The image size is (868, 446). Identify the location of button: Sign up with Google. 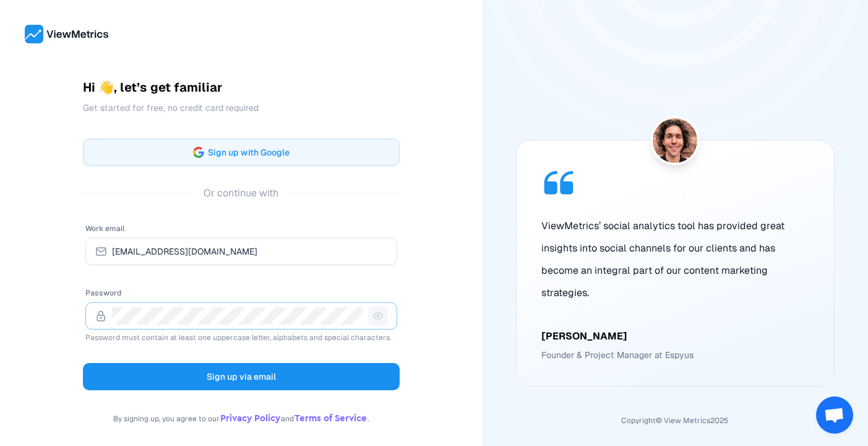
(241, 152).